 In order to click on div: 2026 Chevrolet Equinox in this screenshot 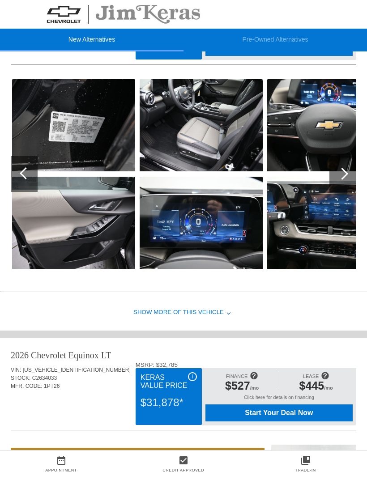, I will do `click(55, 355)`.